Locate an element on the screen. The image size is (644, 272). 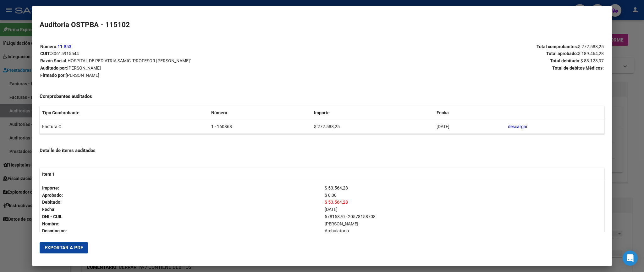
p: Total debitado: is located at coordinates (463, 61).